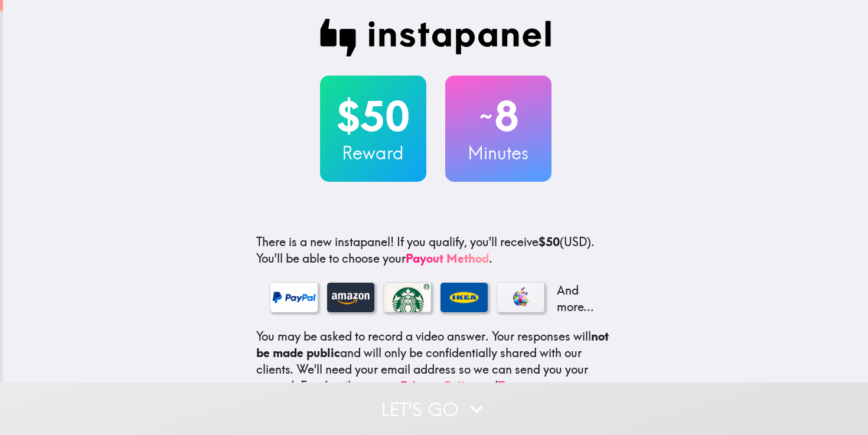 The width and height of the screenshot is (868, 435). What do you see at coordinates (439, 385) in the screenshot?
I see `a: Privacy Policy` at bounding box center [439, 385].